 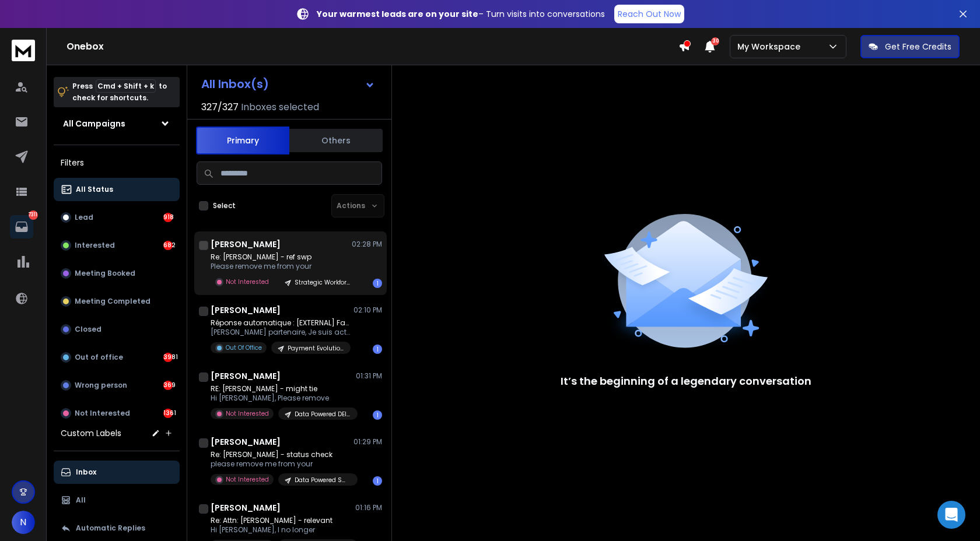 I want to click on p: Strategic Workforce Planning - Learnova, so click(x=322, y=283).